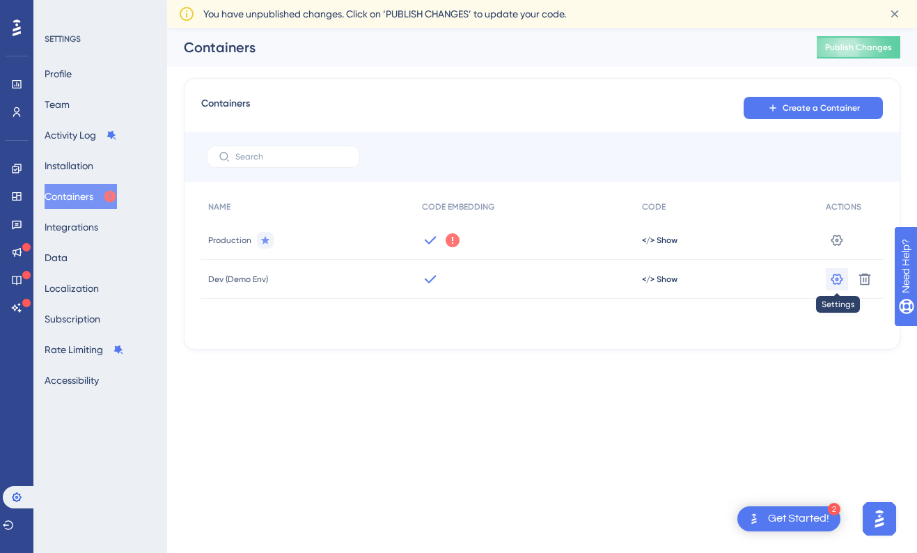 The image size is (917, 553). What do you see at coordinates (858, 47) in the screenshot?
I see `button: Publish Changes` at bounding box center [858, 47].